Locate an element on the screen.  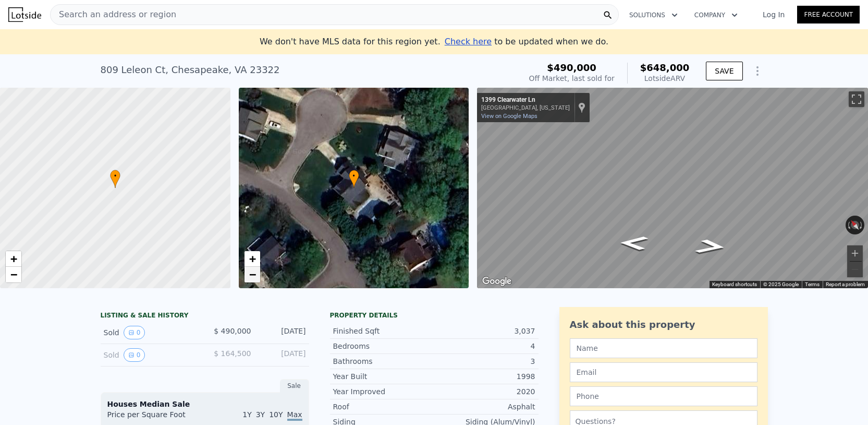
span: Check here is located at coordinates (468, 41).